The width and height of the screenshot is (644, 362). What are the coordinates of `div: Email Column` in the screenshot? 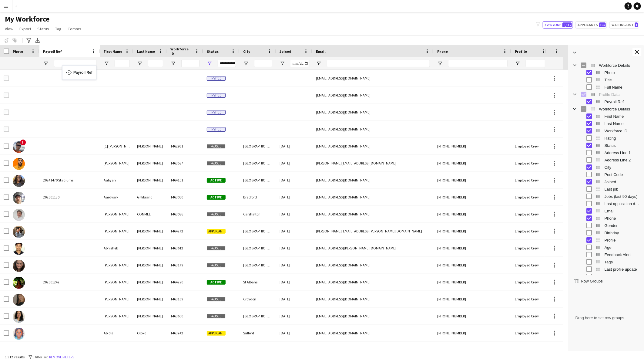 It's located at (606, 211).